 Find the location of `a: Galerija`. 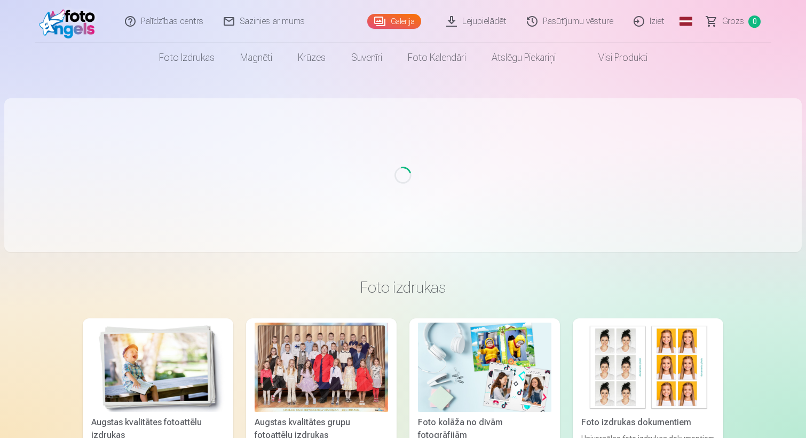

a: Galerija is located at coordinates (394, 21).